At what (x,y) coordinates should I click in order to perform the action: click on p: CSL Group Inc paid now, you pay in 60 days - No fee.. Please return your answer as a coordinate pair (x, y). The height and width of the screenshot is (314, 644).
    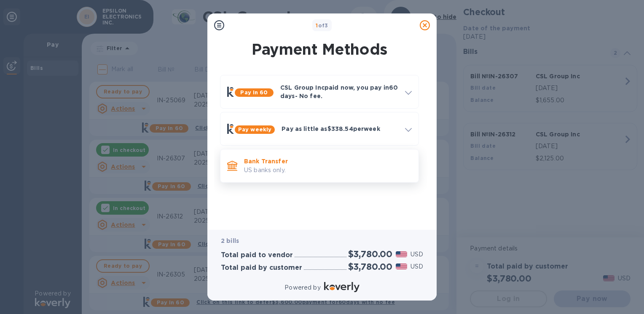
    Looking at the image, I should click on (339, 92).